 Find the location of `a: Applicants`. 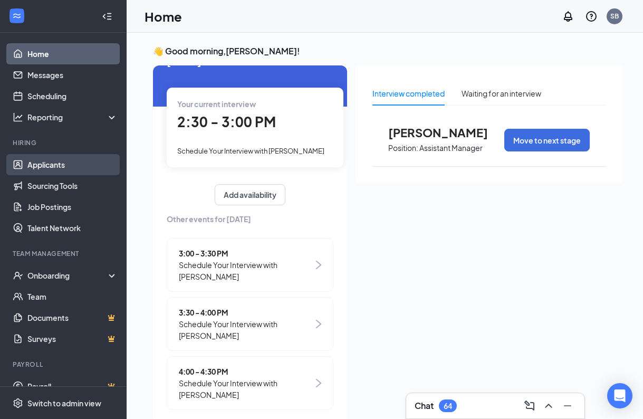

a: Applicants is located at coordinates (72, 165).